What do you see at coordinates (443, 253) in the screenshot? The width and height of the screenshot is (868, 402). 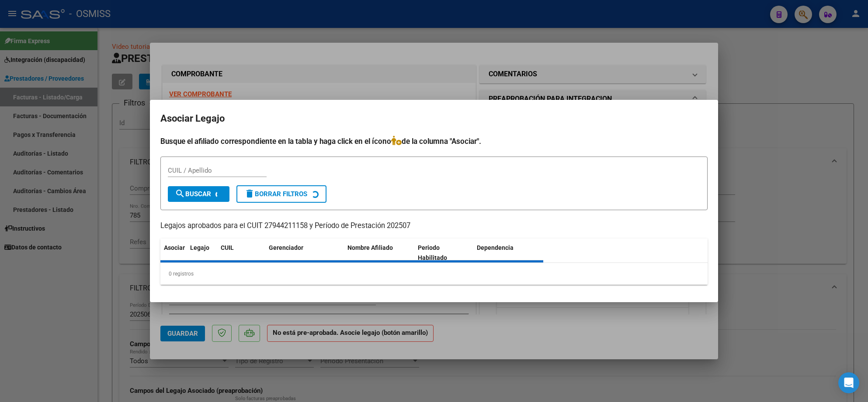 I see `datatable-header-cell: Periodo Habilitado` at bounding box center [443, 253].